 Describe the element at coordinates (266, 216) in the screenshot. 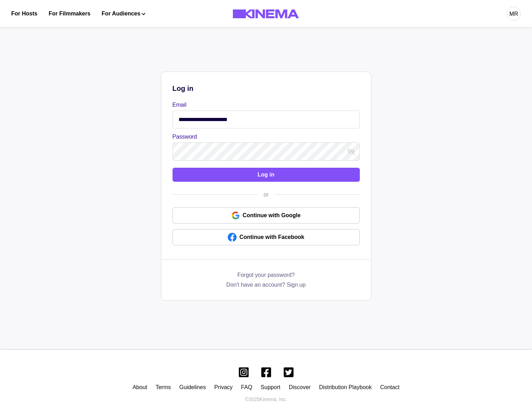

I see `a: Continue with Google` at that location.